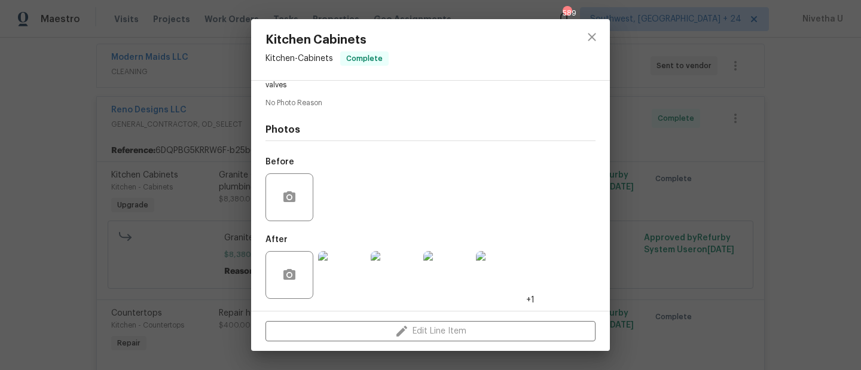  Describe the element at coordinates (299, 59) in the screenshot. I see `span: Kitchen - Cabinets` at that location.